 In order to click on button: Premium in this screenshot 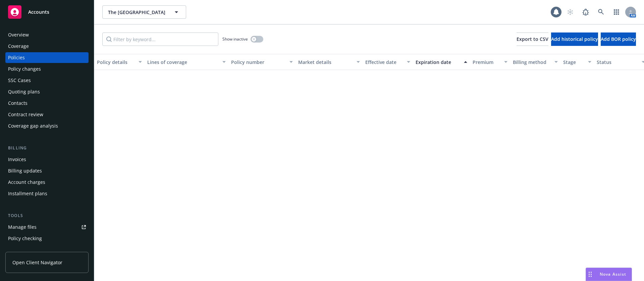, I will do `click(490, 62)`.